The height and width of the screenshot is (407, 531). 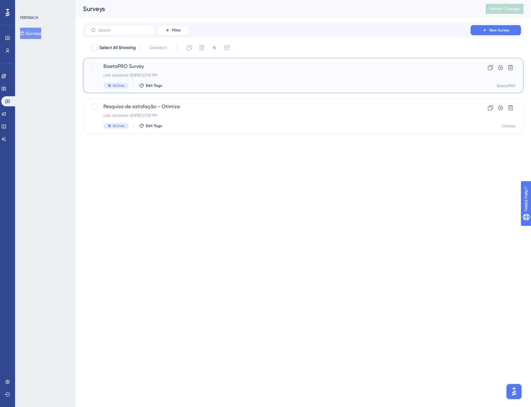 I want to click on span: BaetaPRO Survey, so click(x=278, y=66).